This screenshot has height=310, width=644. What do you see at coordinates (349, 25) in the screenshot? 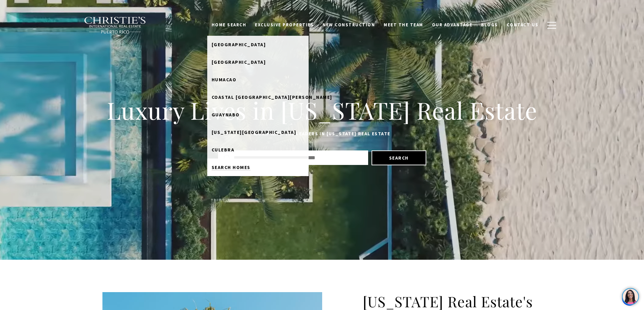
I see `a: New Construction` at bounding box center [349, 25].